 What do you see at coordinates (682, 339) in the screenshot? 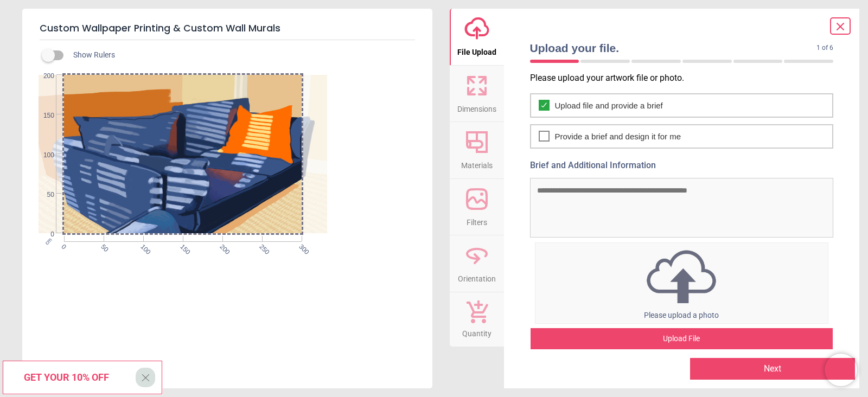
I see `div: Upload File` at bounding box center [682, 339].